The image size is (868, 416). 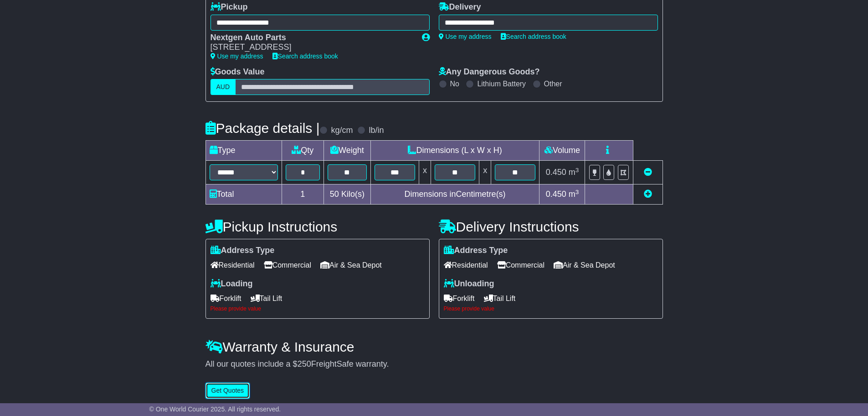 What do you see at coordinates (302, 194) in the screenshot?
I see `td: 1` at bounding box center [302, 194].